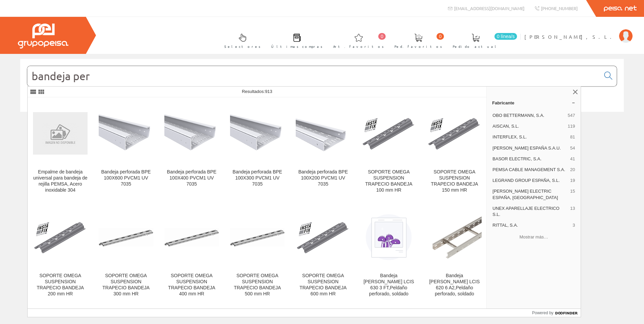 The height and width of the screenshot is (324, 644). What do you see at coordinates (257, 91) in the screenshot?
I see `span: Resultados:` at bounding box center [257, 91].